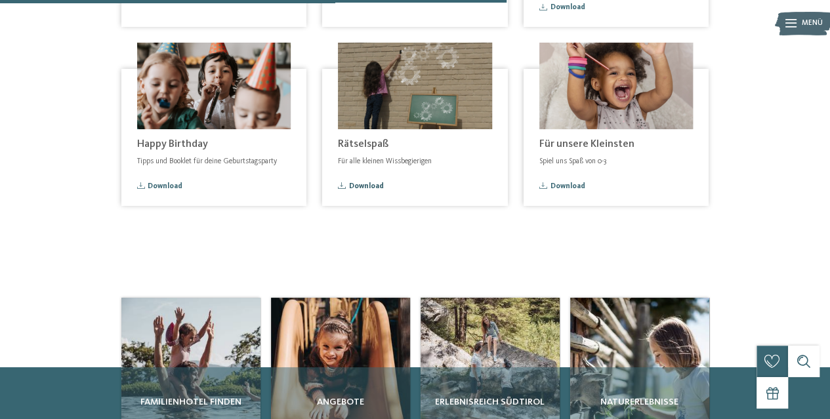  What do you see at coordinates (587, 144) in the screenshot?
I see `span: Für unsere Kleinsten` at bounding box center [587, 144].